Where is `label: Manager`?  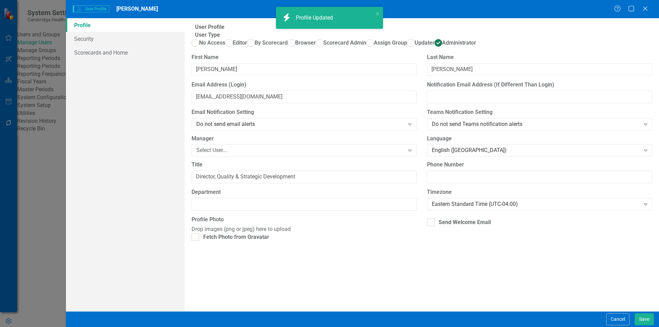
label: Manager is located at coordinates (304, 139).